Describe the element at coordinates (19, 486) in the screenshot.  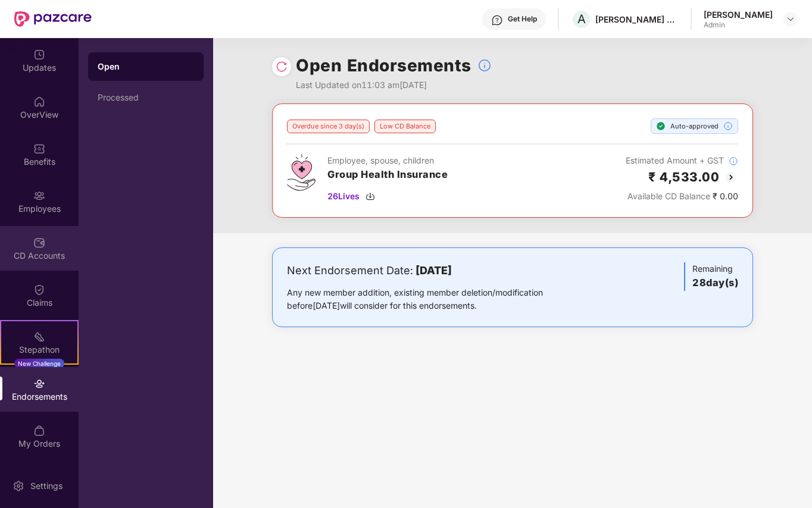
I see `img: svg+xml;base64,PHN2ZyBpZD0iU2V0dGluZy0yMHgyMCIgeG1sbnM9Imh0dHA6Ly93d3cudzMub3JnLzIwMDAvc3ZnIiB3aW...` at that location.